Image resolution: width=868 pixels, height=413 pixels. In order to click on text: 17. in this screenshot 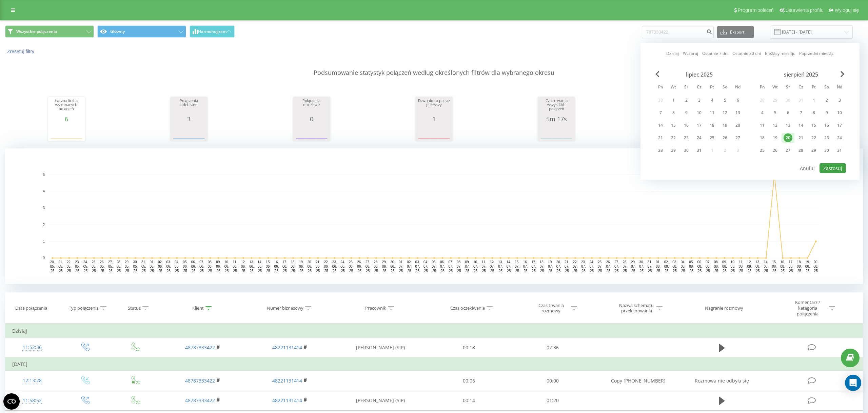, I will do `click(534, 262)`.